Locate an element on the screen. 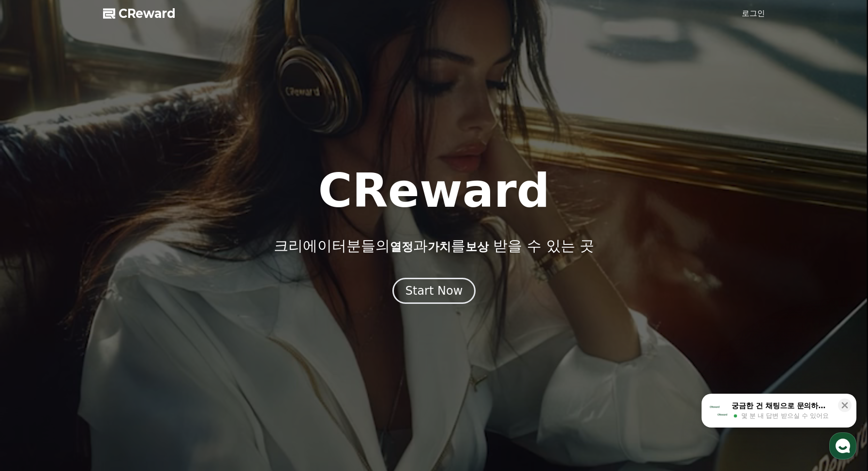  span: CReward is located at coordinates (147, 13).